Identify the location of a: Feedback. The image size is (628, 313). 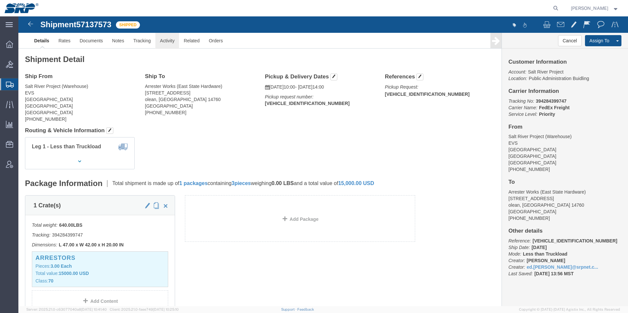
(305, 310).